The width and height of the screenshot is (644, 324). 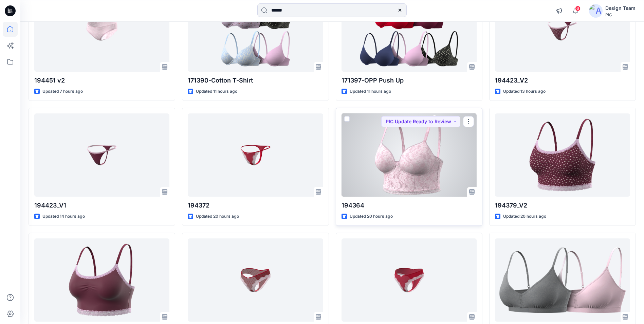 I want to click on p: 194423_V2, so click(x=562, y=81).